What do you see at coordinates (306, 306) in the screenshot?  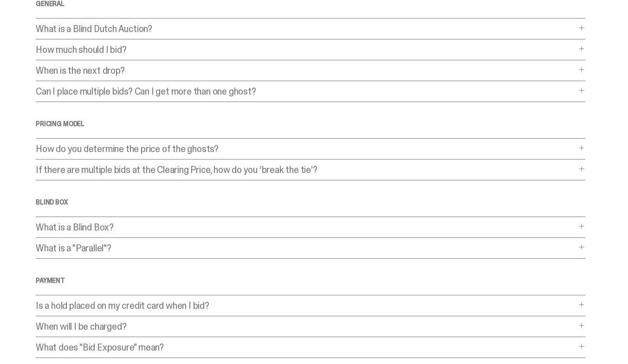 I see `p: Is a hold placed on my credit card when I bid?` at bounding box center [306, 306].